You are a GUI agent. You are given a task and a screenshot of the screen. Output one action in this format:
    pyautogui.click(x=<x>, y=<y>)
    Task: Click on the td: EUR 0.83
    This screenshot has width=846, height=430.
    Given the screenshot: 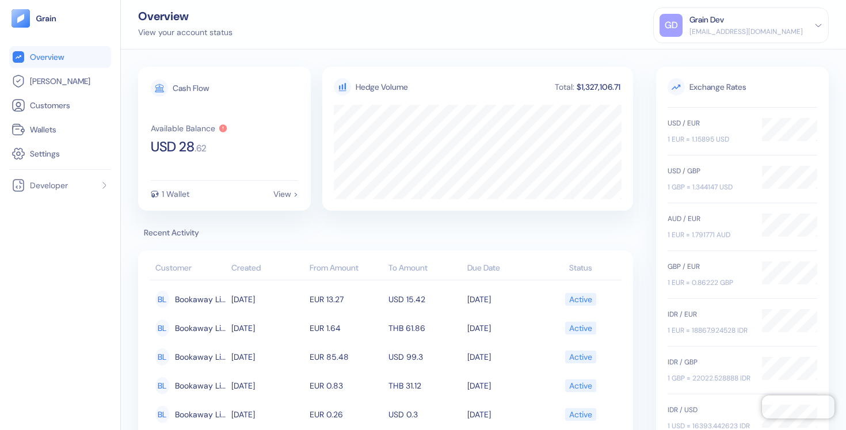 What is the action you would take?
    pyautogui.click(x=346, y=386)
    